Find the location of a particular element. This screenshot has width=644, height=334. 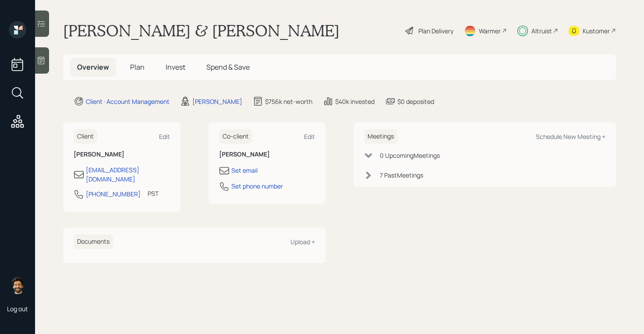

div: Log out is located at coordinates (17, 309).